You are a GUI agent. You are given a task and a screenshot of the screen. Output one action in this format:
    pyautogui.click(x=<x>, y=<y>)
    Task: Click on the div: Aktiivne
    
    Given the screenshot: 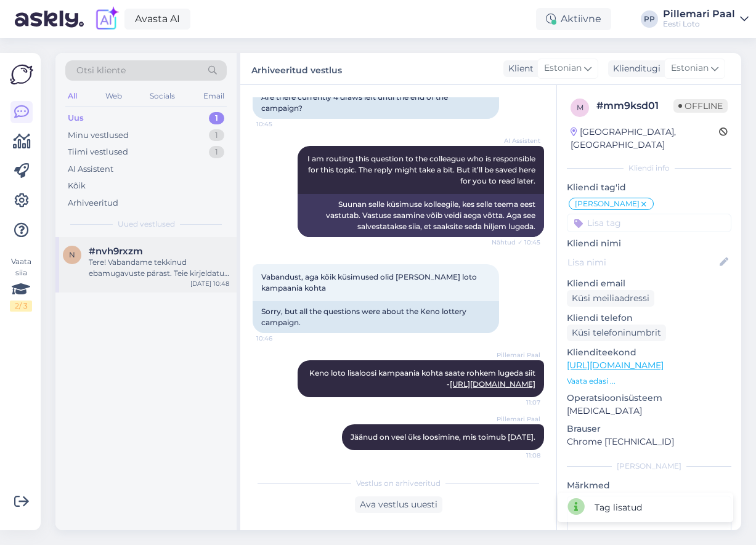 What is the action you would take?
    pyautogui.click(x=573, y=19)
    